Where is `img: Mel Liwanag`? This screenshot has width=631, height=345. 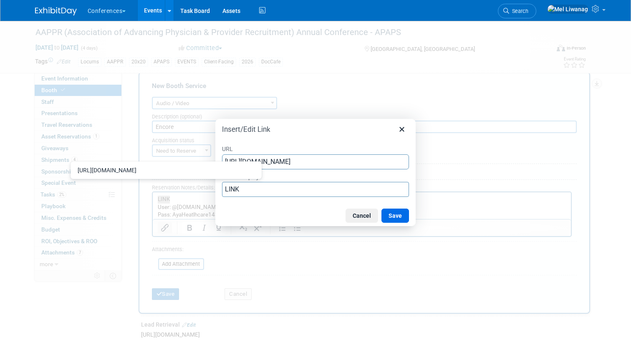
img: Mel Liwanag is located at coordinates (567, 9).